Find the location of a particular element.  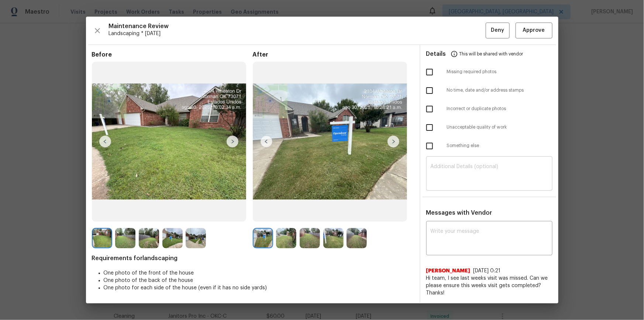

span: Details is located at coordinates (436, 54).